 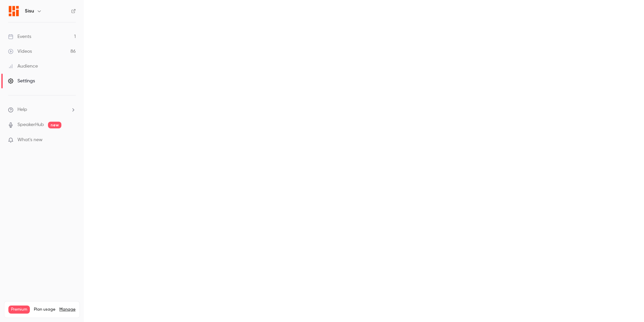 What do you see at coordinates (29, 11) in the screenshot?
I see `h6: Sisu` at bounding box center [29, 11].